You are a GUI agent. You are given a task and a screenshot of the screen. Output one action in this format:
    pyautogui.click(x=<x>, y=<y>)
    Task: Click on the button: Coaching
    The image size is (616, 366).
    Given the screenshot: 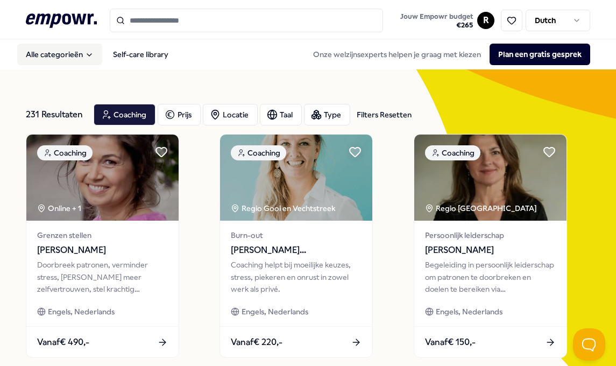 What is the action you would take?
    pyautogui.click(x=124, y=115)
    